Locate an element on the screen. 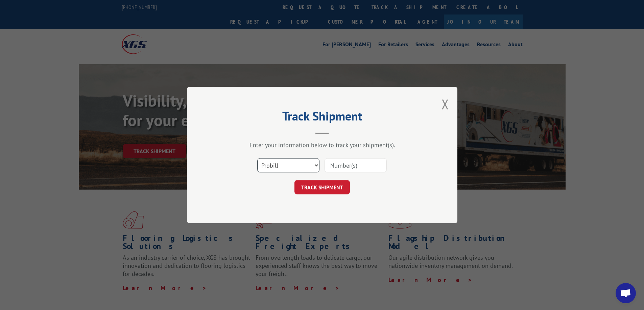 The image size is (644, 310). div: Enter your information below to track your shipment(s). is located at coordinates (322, 145).